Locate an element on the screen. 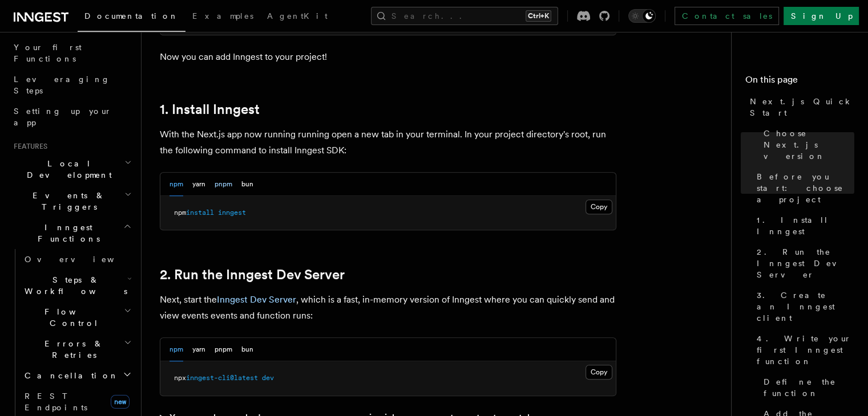 The width and height of the screenshot is (868, 416). span: 3. Create an Inngest client is located at coordinates (805, 307).